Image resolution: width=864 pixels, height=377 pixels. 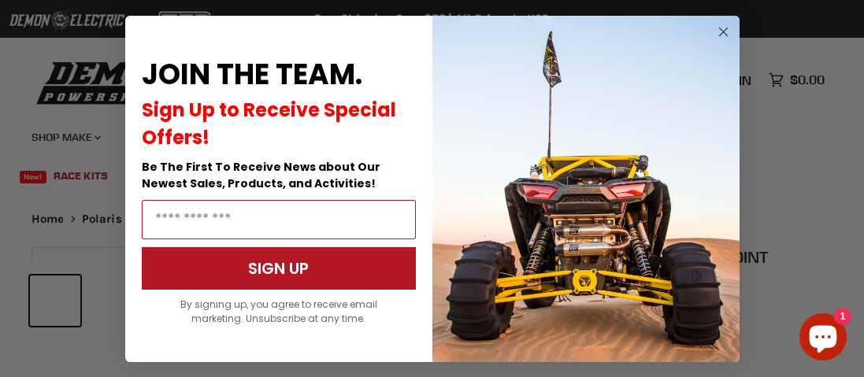 What do you see at coordinates (279, 220) in the screenshot?
I see `input: Email Address` at bounding box center [279, 220].